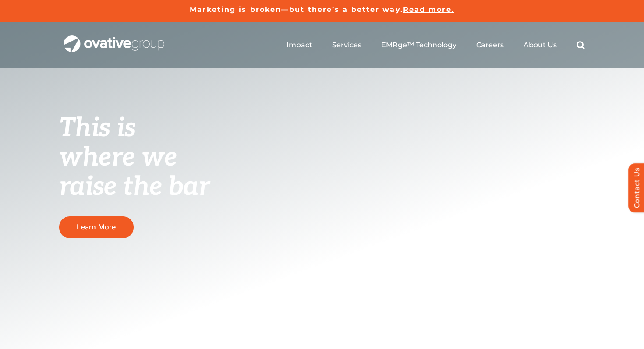 This screenshot has height=349, width=644. Describe the element at coordinates (540, 45) in the screenshot. I see `a: About Us` at that location.